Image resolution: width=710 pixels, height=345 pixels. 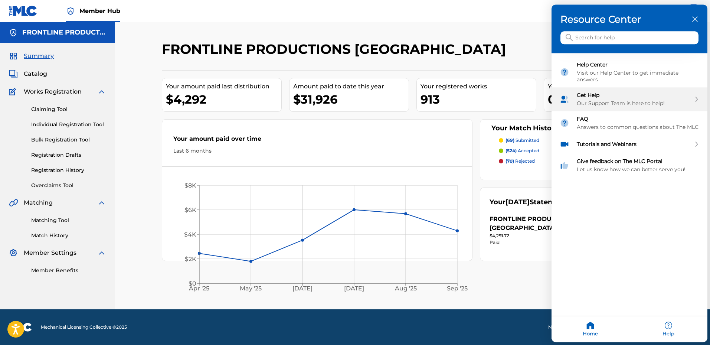 What do you see at coordinates (629, 115) in the screenshot?
I see `div: Resource center home modules` at bounding box center [629, 115].